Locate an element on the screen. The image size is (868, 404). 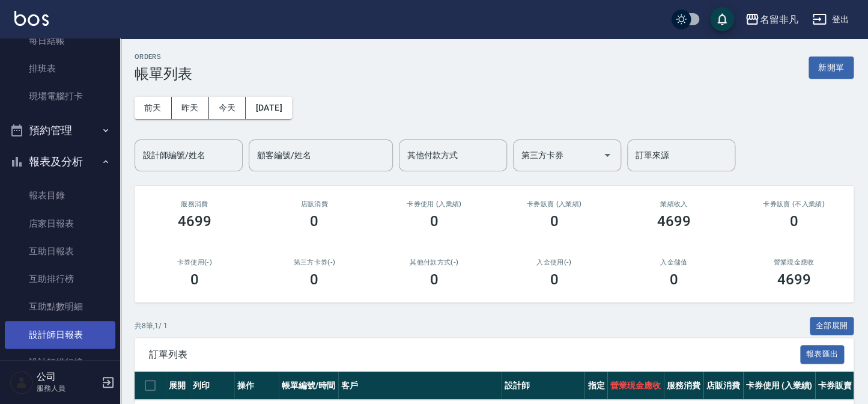
th: 客戶 is located at coordinates (420, 386).